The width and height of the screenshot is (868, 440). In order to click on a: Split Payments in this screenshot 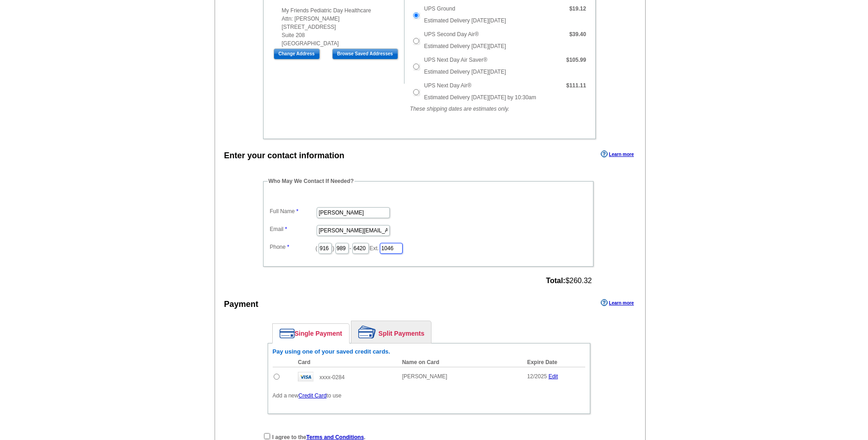, I will do `click(391, 332)`.